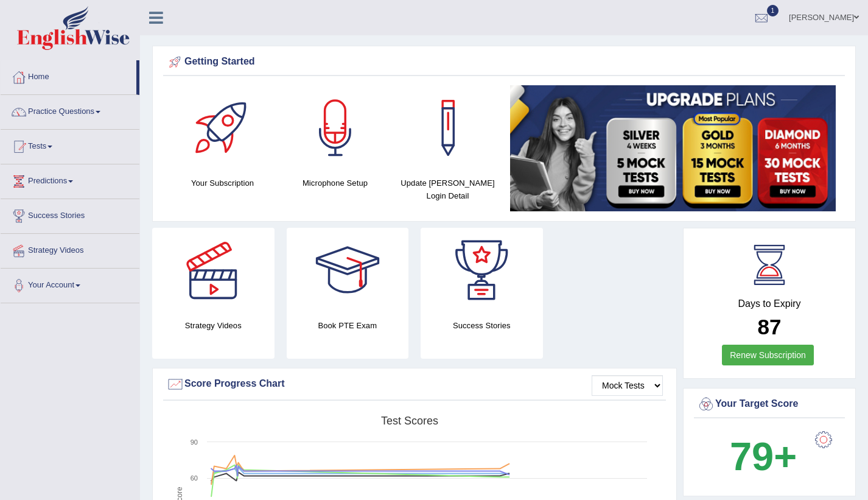 The height and width of the screenshot is (500, 868). Describe the element at coordinates (335, 183) in the screenshot. I see `h4: Microphone Setup` at that location.